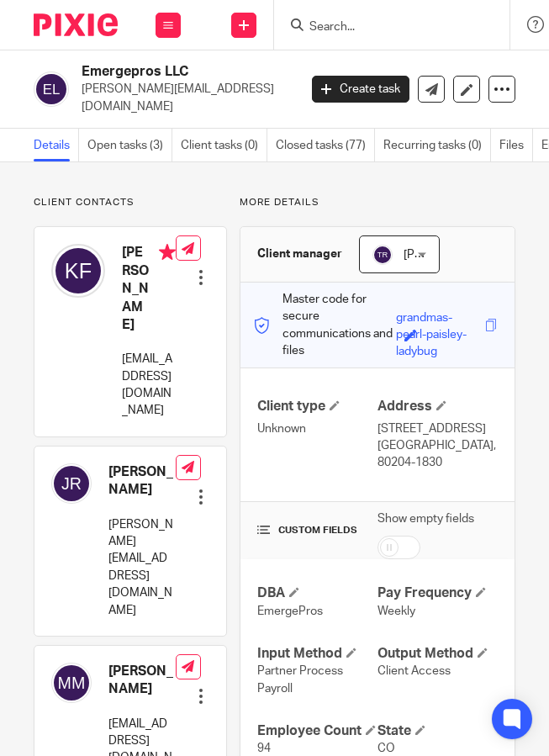 The width and height of the screenshot is (549, 756). Describe the element at coordinates (317, 429) in the screenshot. I see `p: Unknown` at that location.